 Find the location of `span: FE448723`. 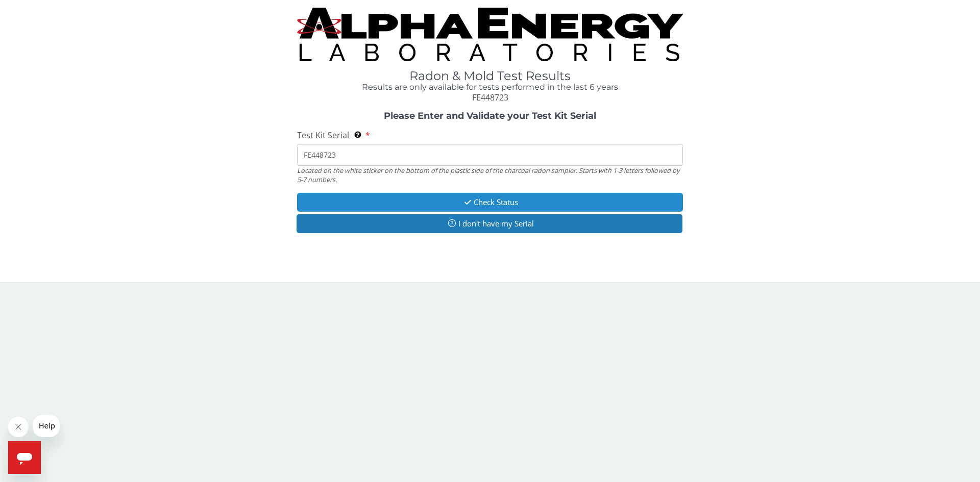

span: FE448723 is located at coordinates (490, 97).